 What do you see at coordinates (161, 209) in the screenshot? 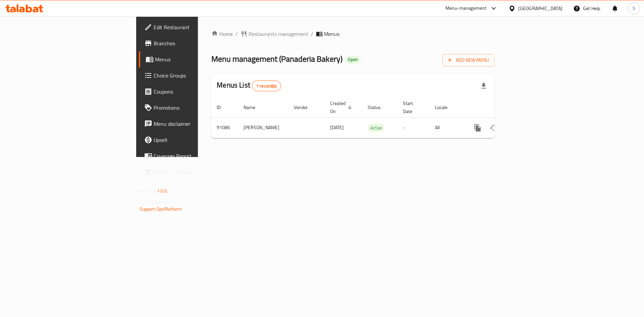
I see `a: Support.OpsPlatform` at bounding box center [161, 209].